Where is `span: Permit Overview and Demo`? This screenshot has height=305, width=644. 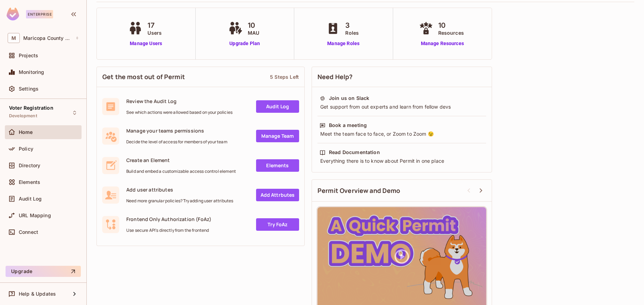
span: Permit Overview and Demo is located at coordinates (359, 191).